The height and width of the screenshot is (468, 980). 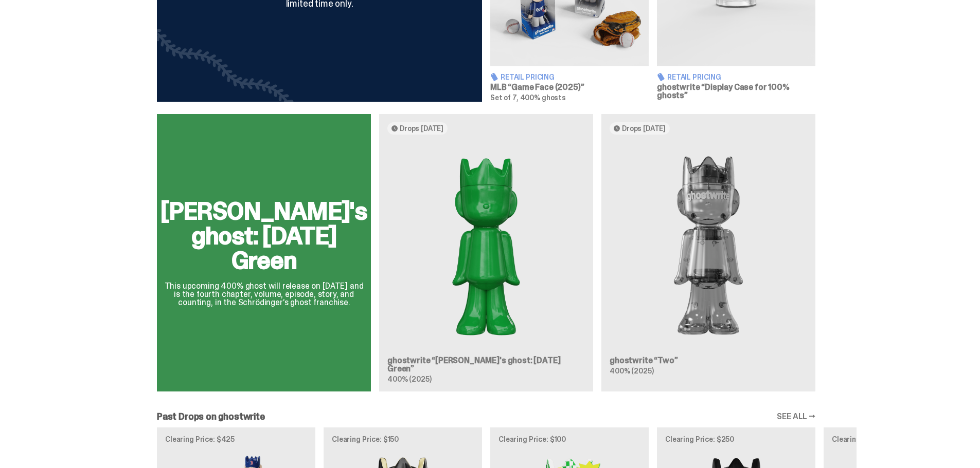 What do you see at coordinates (570, 88) in the screenshot?
I see `h3: MLB “Game Face (2025)”` at bounding box center [570, 88].